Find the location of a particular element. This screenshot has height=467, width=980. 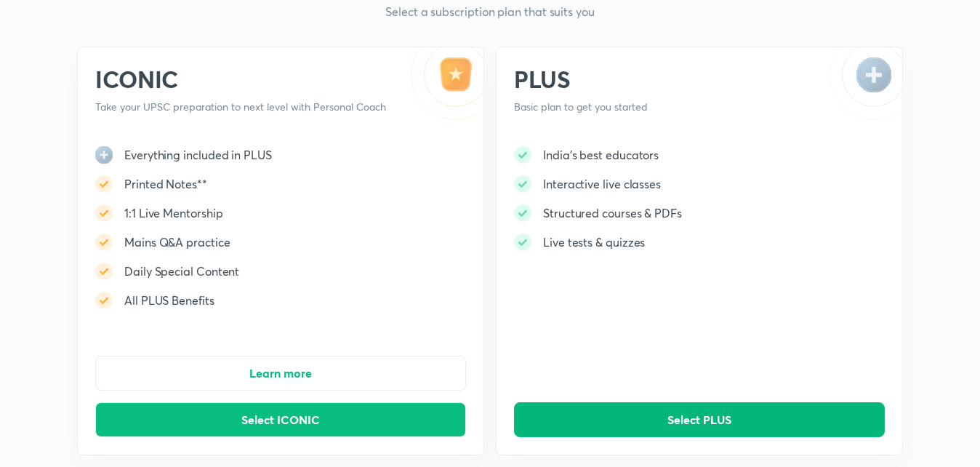

span: Select PLUS is located at coordinates (699, 420).